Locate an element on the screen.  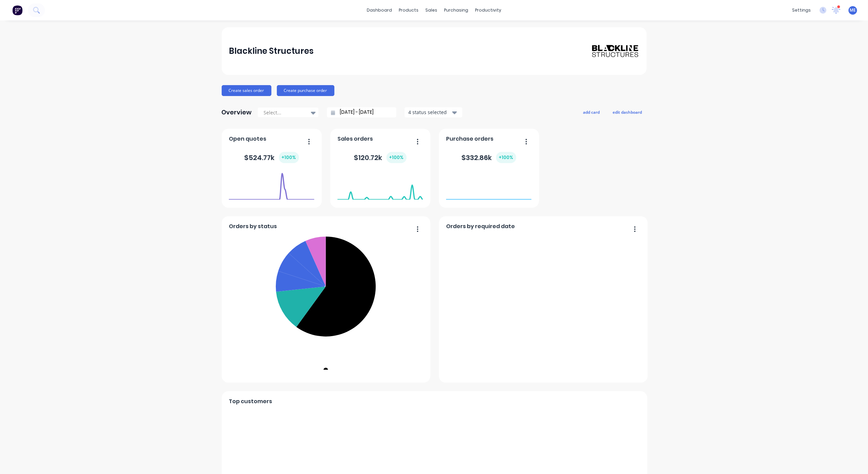
span: Open quotes is located at coordinates (248, 139).